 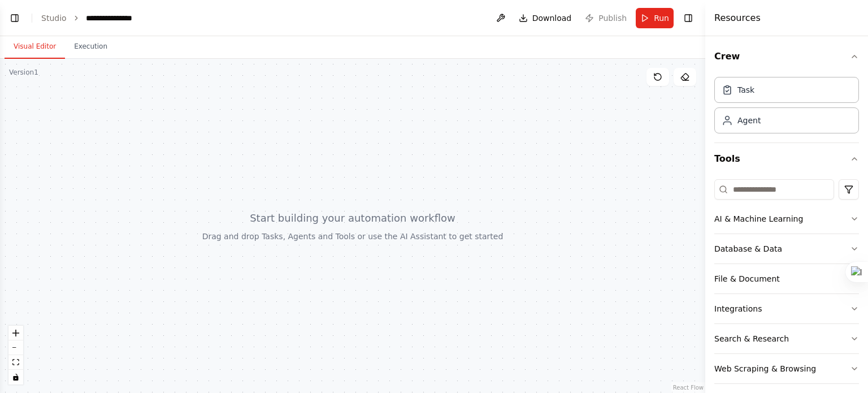 I want to click on nav: breadcrumb, so click(x=86, y=18).